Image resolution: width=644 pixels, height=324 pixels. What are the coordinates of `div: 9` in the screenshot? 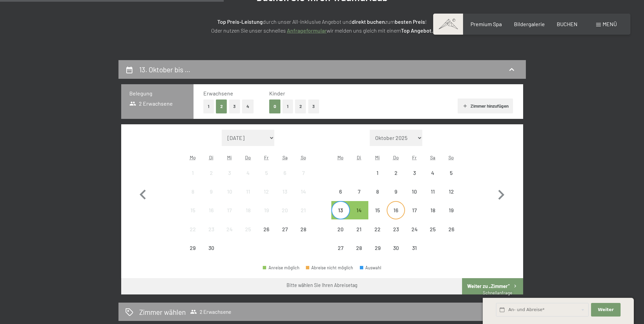 It's located at (396, 198).